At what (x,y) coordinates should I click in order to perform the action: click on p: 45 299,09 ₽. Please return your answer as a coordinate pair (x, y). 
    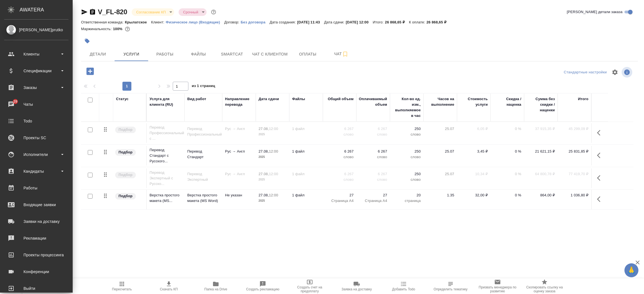
    Looking at the image, I should click on (574, 129).